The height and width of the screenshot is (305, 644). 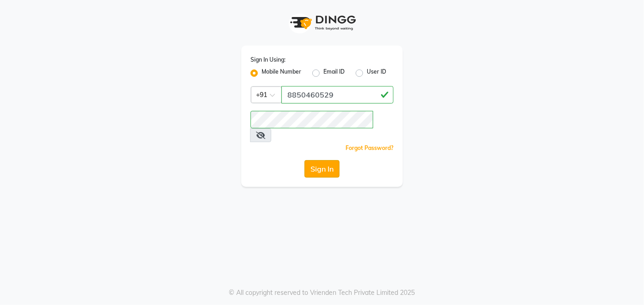 What do you see at coordinates (322, 22) in the screenshot?
I see `img: logo1.svg` at bounding box center [322, 22].